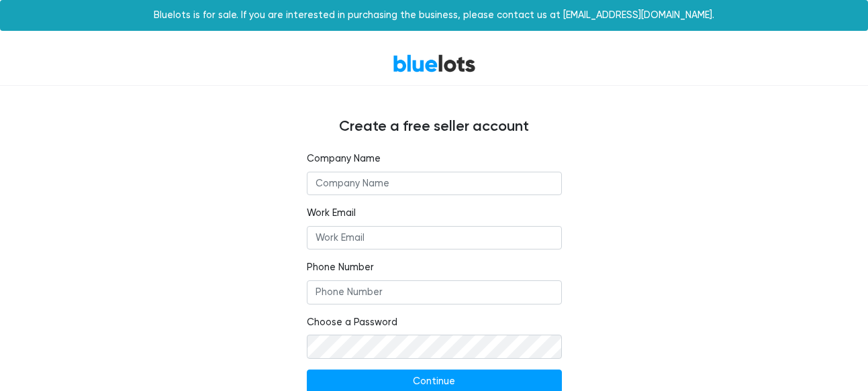  What do you see at coordinates (434, 63) in the screenshot?
I see `a: BlueLots` at bounding box center [434, 63].